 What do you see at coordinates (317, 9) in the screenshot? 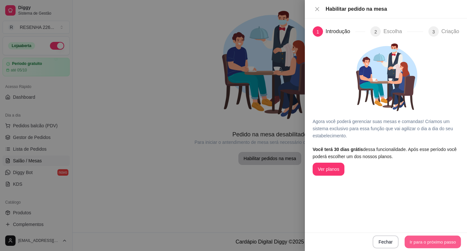
I see `span: close` at bounding box center [317, 9].